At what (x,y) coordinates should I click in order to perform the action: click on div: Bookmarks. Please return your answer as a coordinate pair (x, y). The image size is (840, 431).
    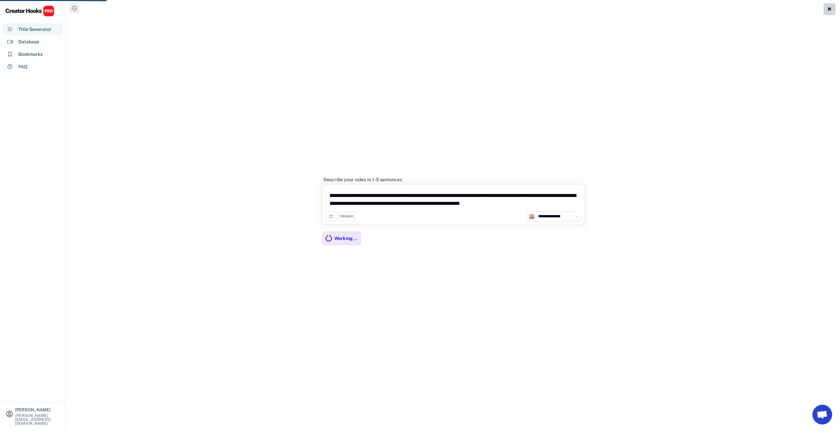
    Looking at the image, I should click on (31, 54).